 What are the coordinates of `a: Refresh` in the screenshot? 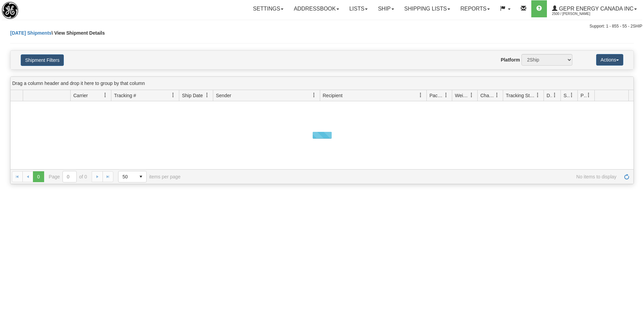 It's located at (627, 177).